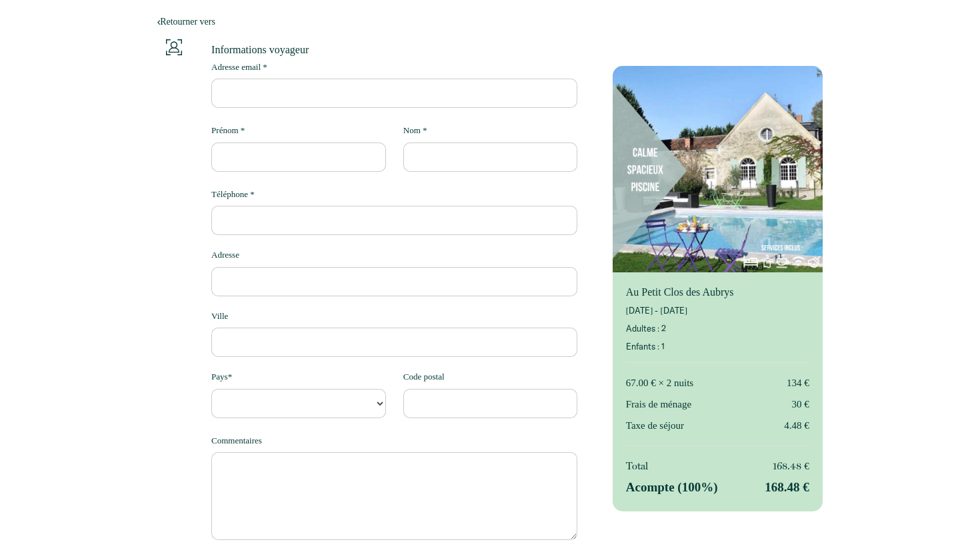  What do you see at coordinates (658, 404) in the screenshot?
I see `p: Frais de ménage` at bounding box center [658, 404].